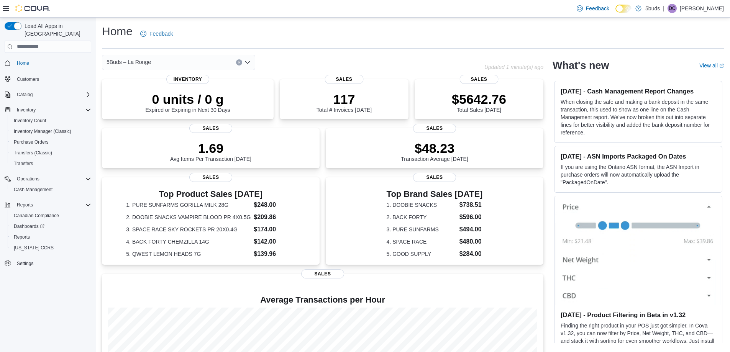  I want to click on img: Cova, so click(33, 8).